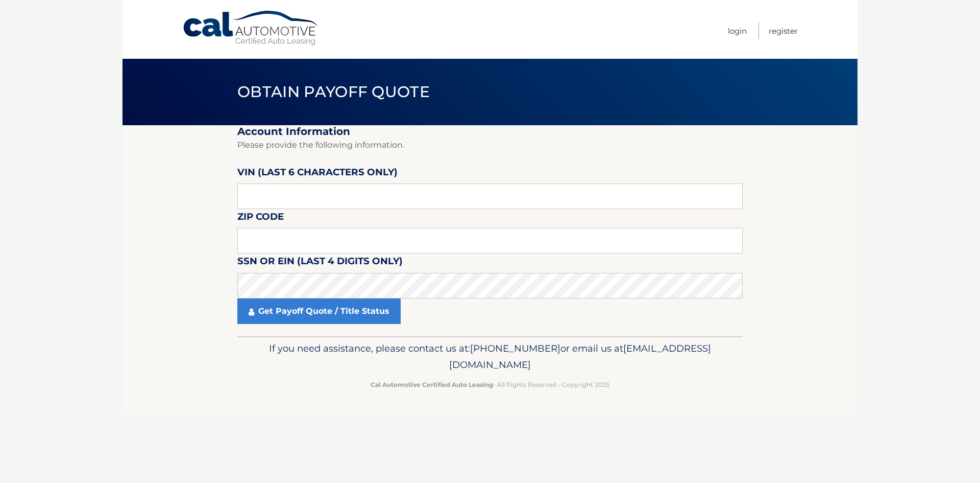  I want to click on h2: Account Information, so click(490, 132).